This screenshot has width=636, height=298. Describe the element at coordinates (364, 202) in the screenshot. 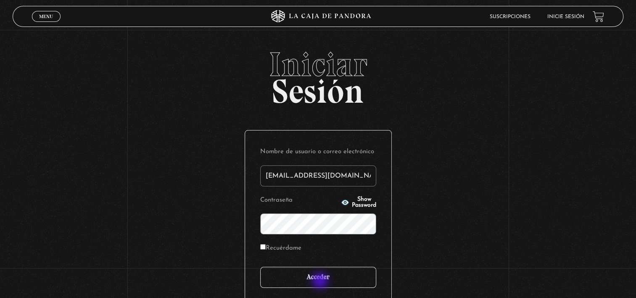

I see `span: Show Password` at that location.